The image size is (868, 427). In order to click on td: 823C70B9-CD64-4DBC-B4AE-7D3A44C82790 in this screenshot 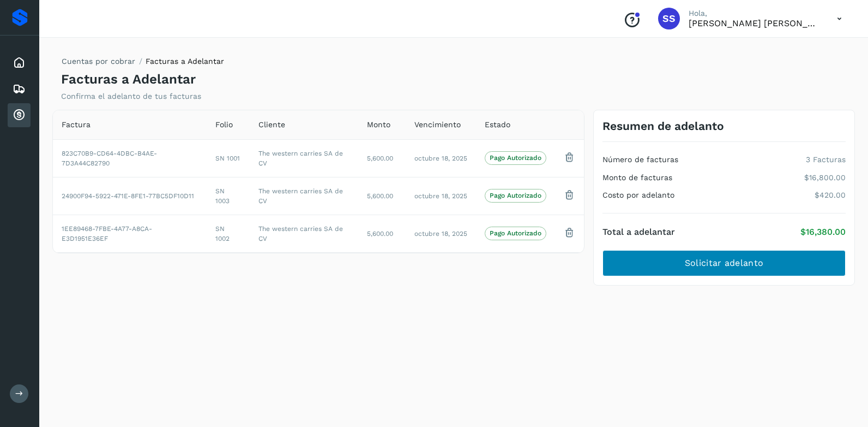, I will do `click(130, 158)`.